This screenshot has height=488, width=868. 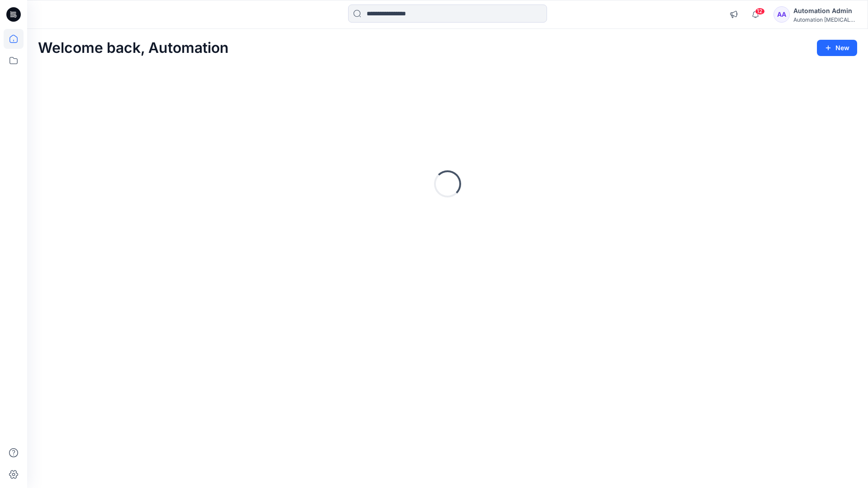 I want to click on button: New, so click(x=837, y=48).